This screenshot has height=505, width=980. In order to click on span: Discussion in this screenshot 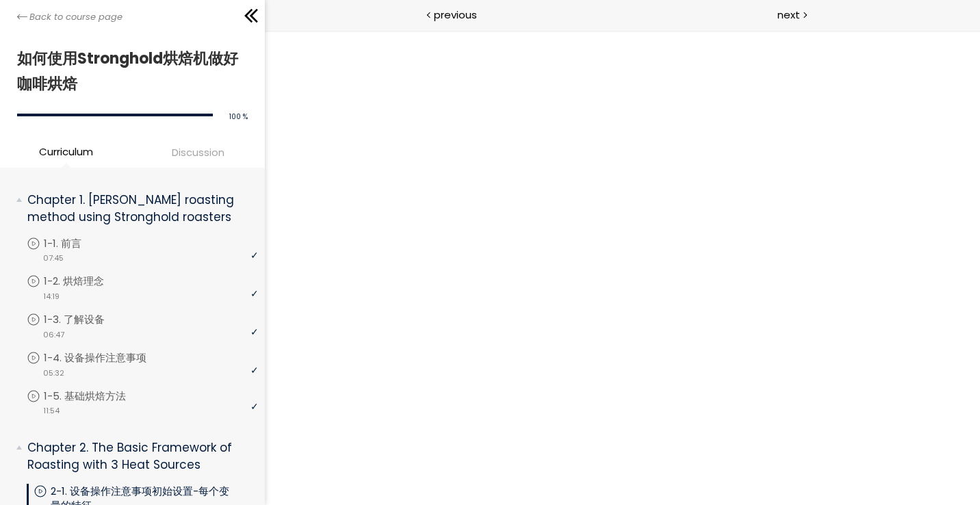, I will do `click(198, 152)`.